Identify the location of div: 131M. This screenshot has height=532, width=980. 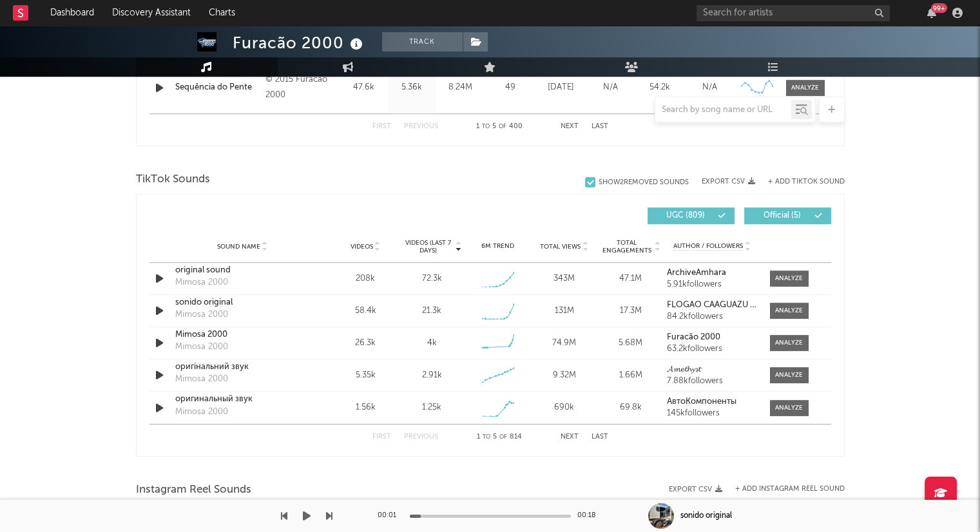
(564, 311).